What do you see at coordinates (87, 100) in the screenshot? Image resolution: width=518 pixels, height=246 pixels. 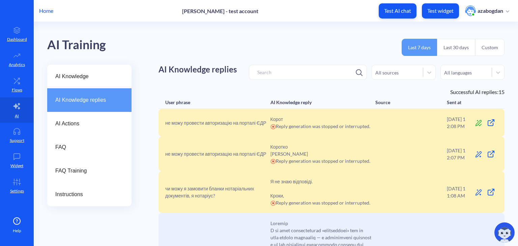 I see `span: AI Knowledge replies` at bounding box center [87, 100].